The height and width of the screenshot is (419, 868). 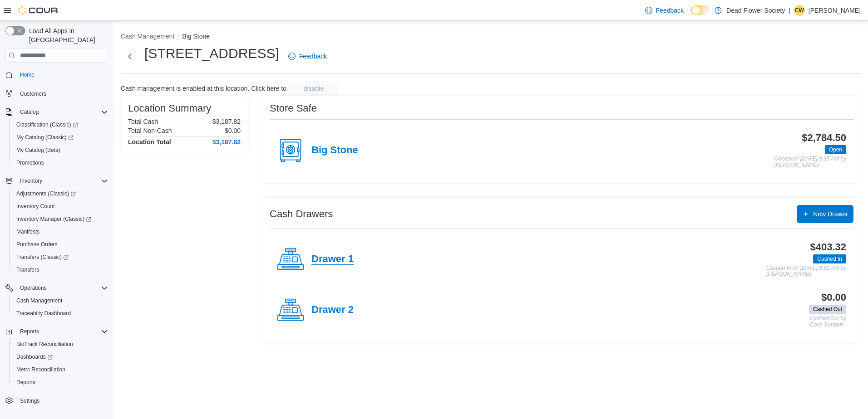 What do you see at coordinates (60, 301) in the screenshot?
I see `button: Cash Management` at bounding box center [60, 301].